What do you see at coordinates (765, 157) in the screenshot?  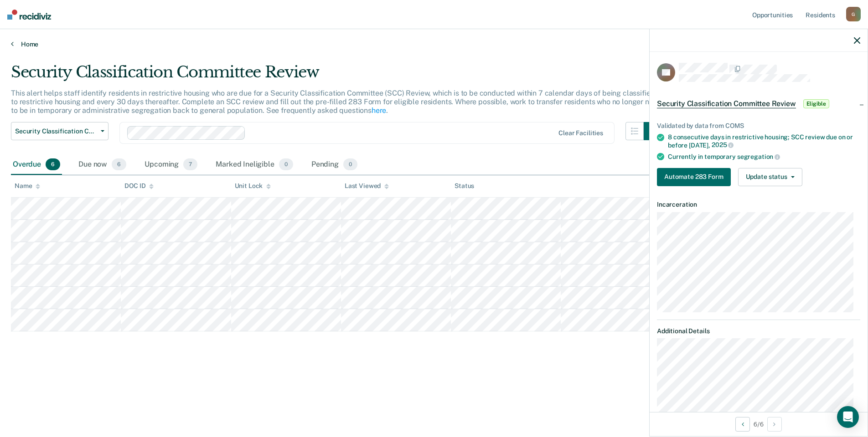 I see `div: Currently in temporary` at bounding box center [765, 157].